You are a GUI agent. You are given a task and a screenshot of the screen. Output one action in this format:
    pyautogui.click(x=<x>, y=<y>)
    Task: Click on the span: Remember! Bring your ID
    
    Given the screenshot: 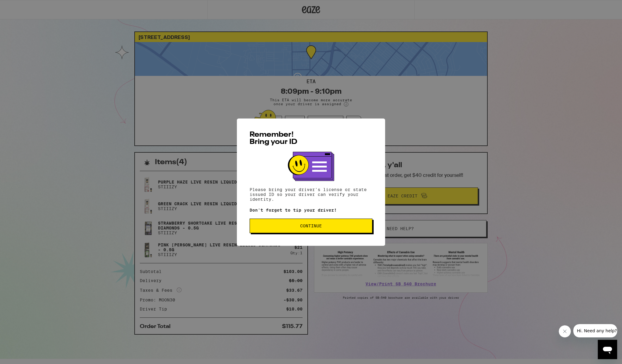 What is the action you would take?
    pyautogui.click(x=274, y=139)
    